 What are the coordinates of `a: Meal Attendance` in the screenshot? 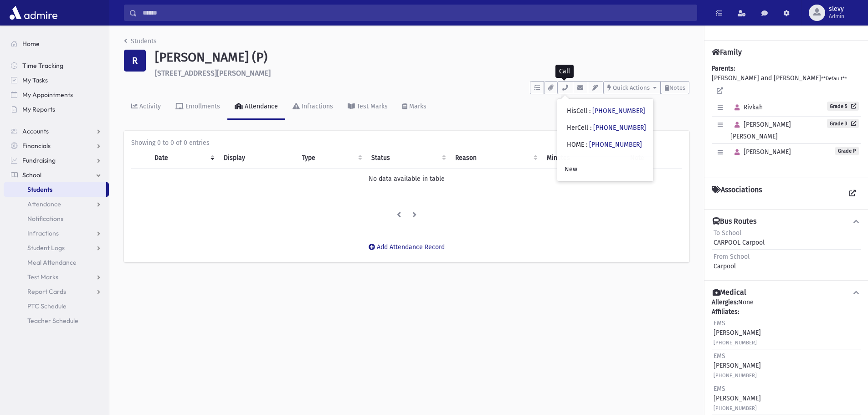 It's located at (56, 263).